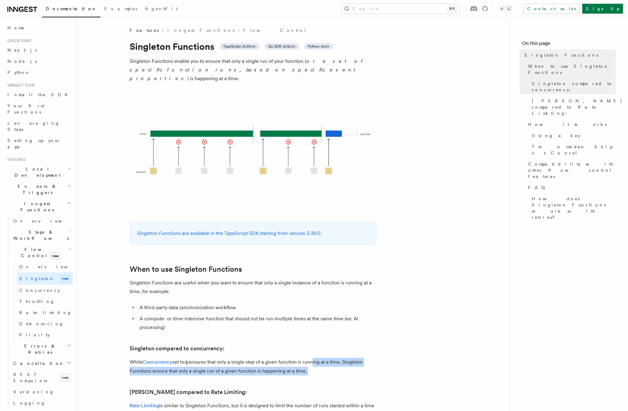  What do you see at coordinates (39, 95) in the screenshot?
I see `a: Install the SDK` at bounding box center [39, 95].